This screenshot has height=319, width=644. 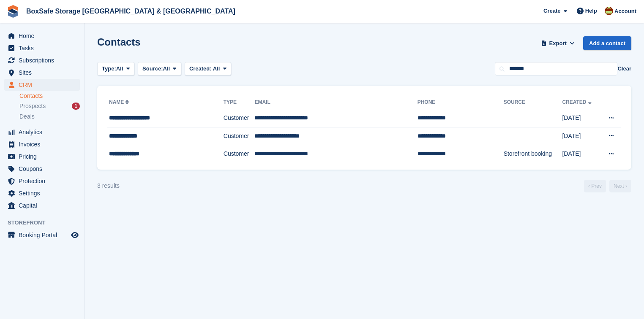 I want to click on span: Tasks, so click(x=44, y=48).